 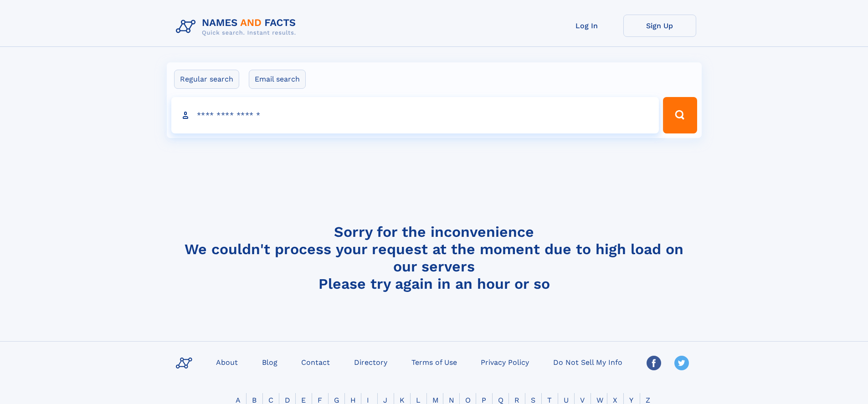 What do you see at coordinates (680, 115) in the screenshot?
I see `button: Search Button` at bounding box center [680, 115].